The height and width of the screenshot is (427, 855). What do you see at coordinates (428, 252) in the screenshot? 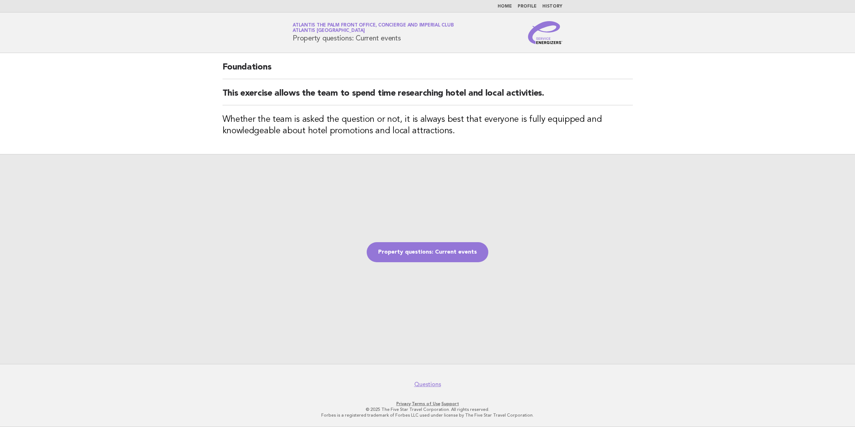
I see `a: Property questions: Current events` at bounding box center [428, 252].